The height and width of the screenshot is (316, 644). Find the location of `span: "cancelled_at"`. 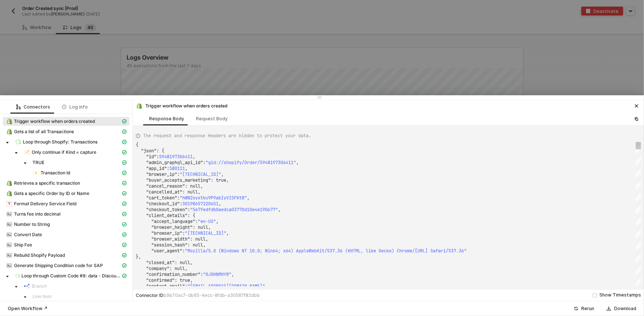

span: "cancelled_at" is located at coordinates (164, 193).